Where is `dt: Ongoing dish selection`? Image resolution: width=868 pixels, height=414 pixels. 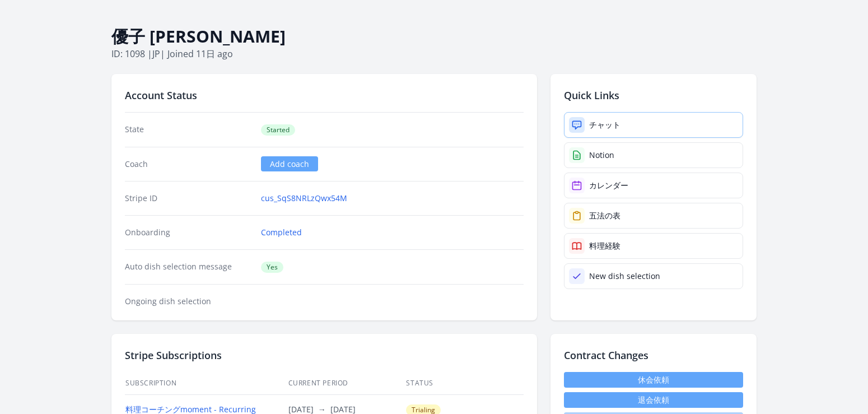 dt: Ongoing dish selection is located at coordinates (188, 301).